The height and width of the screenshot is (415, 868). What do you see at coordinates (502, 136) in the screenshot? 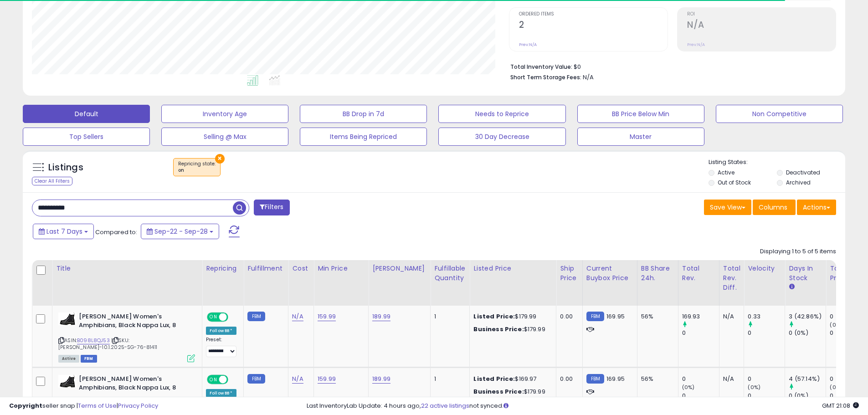
I see `button: 30 Day Decrease` at bounding box center [502, 136].